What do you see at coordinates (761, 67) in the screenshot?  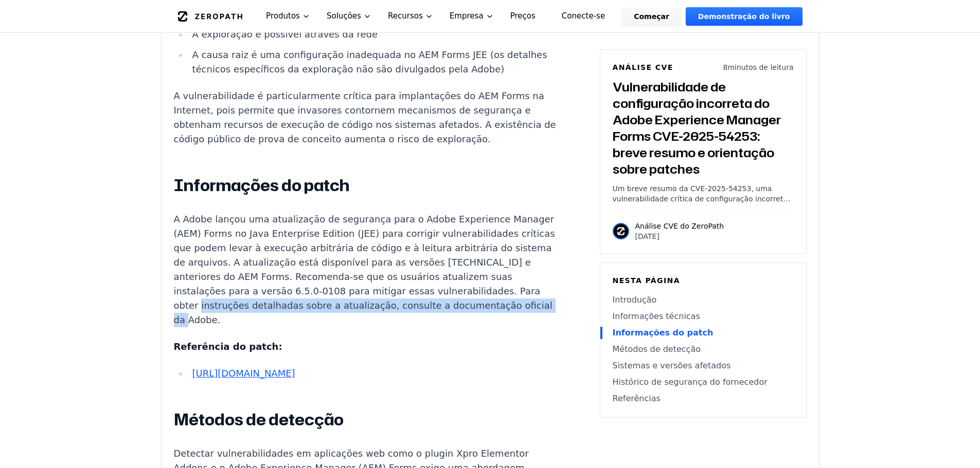 I see `font: minutos de leitura` at bounding box center [761, 67].